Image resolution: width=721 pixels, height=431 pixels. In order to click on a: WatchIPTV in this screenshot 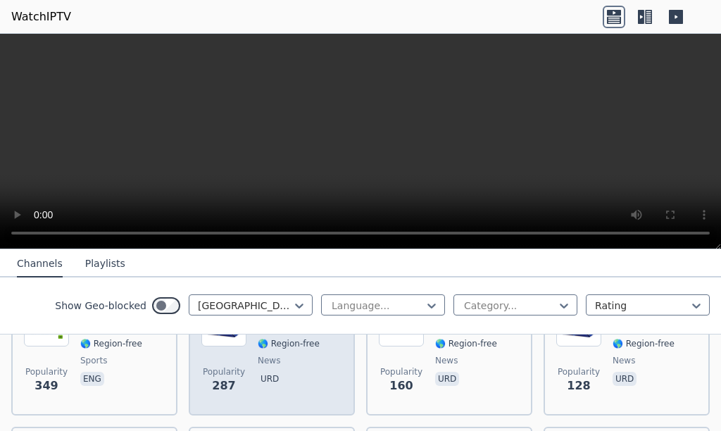, I will do `click(41, 17)`.